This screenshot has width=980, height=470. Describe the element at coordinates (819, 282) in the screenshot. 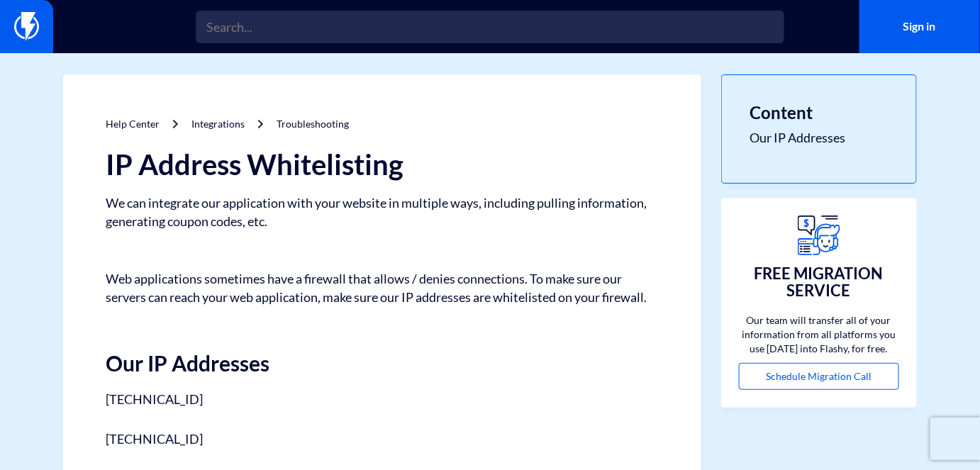

I see `h3: FREE MIGRATION SERVICE` at that location.